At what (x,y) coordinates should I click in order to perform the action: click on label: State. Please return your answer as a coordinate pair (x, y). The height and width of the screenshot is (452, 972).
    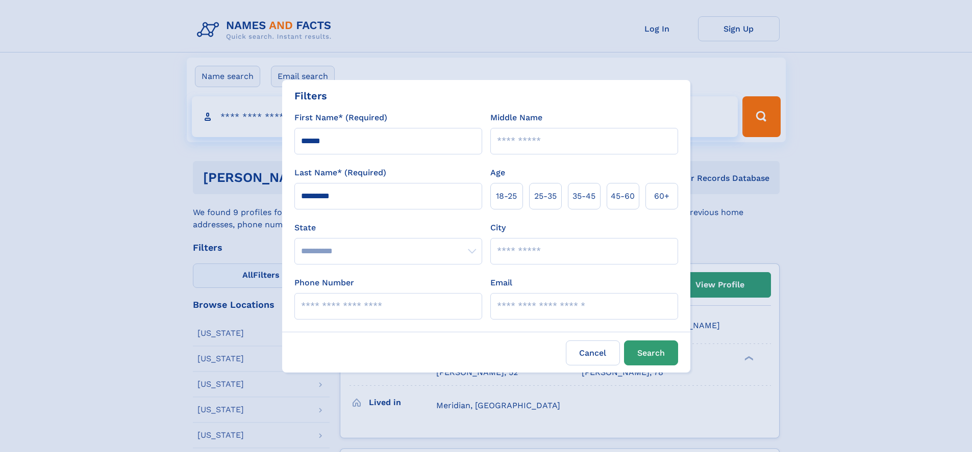
    Looking at the image, I should click on (388, 228).